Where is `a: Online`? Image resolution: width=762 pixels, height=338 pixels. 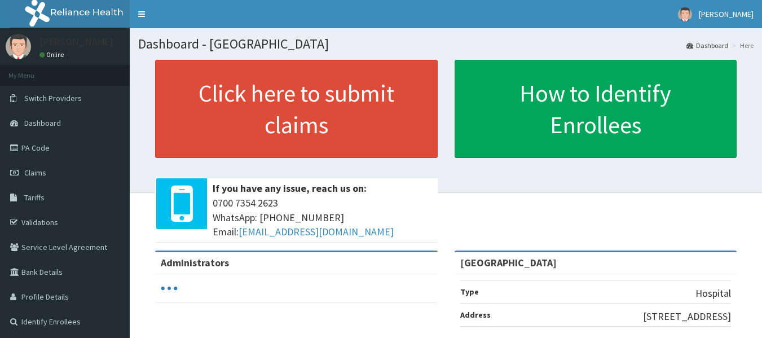
a: Online is located at coordinates (53, 55).